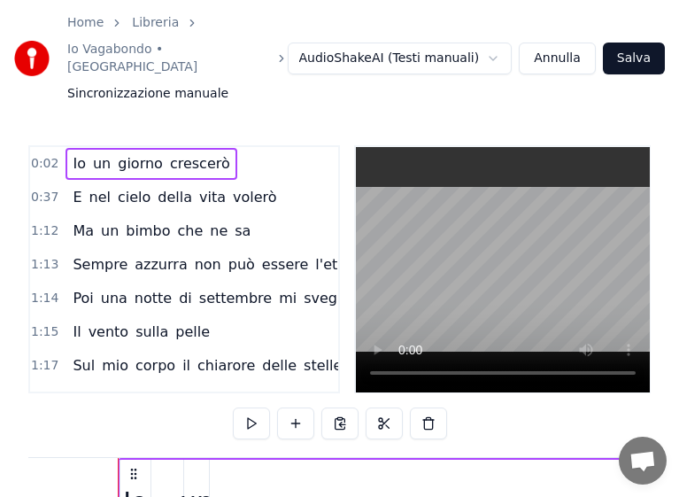  What do you see at coordinates (151, 331) in the screenshot?
I see `span: sulla` at bounding box center [151, 331].